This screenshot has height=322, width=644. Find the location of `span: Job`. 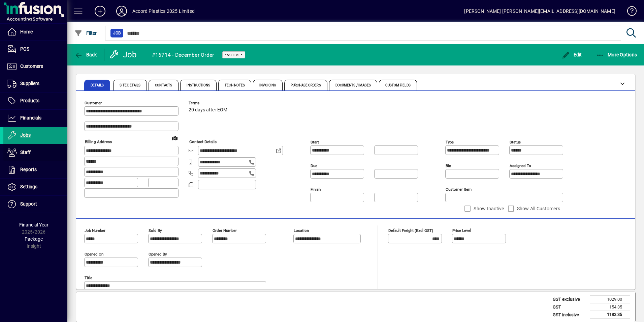

span: Job is located at coordinates (117, 33).